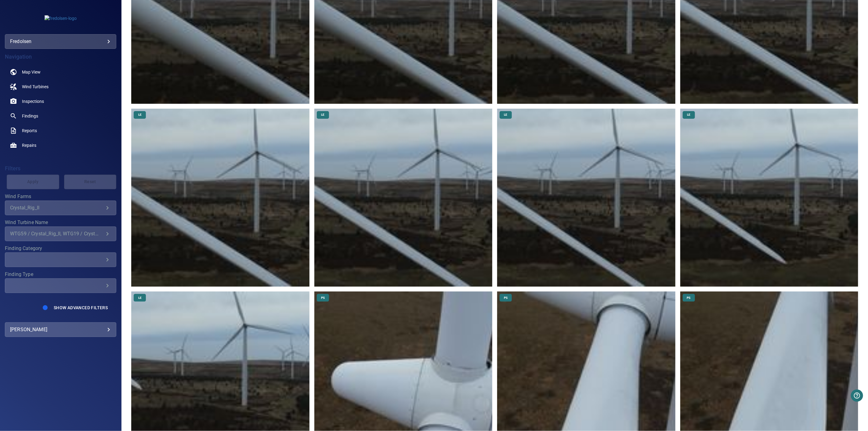  What do you see at coordinates (60, 196) in the screenshot?
I see `label: Wind Farms` at bounding box center [60, 196].